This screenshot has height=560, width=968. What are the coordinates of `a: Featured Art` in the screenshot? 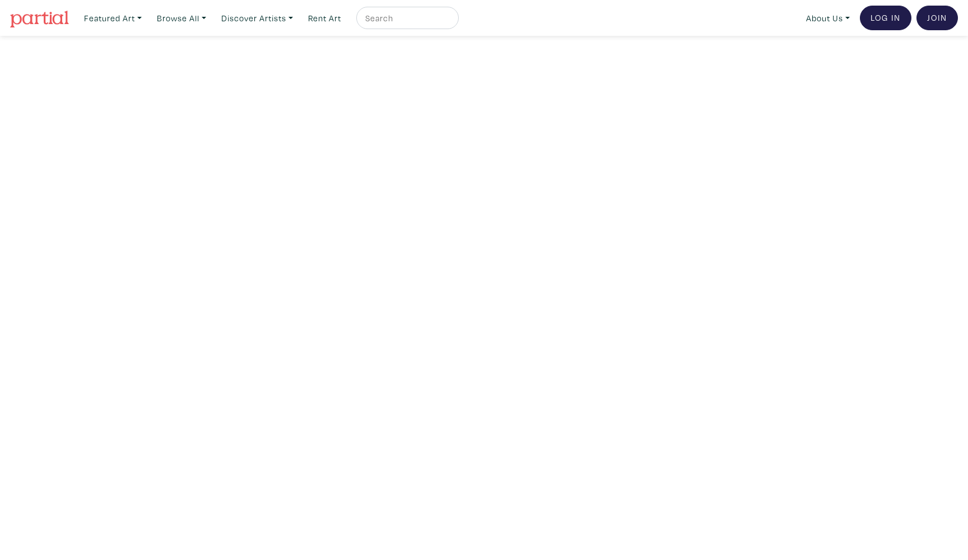 It's located at (112, 18).